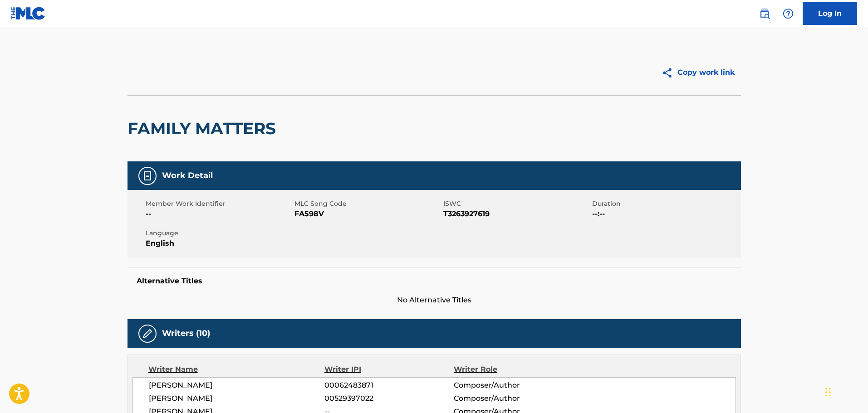 Image resolution: width=868 pixels, height=413 pixels. I want to click on button: Copy work link, so click(698, 72).